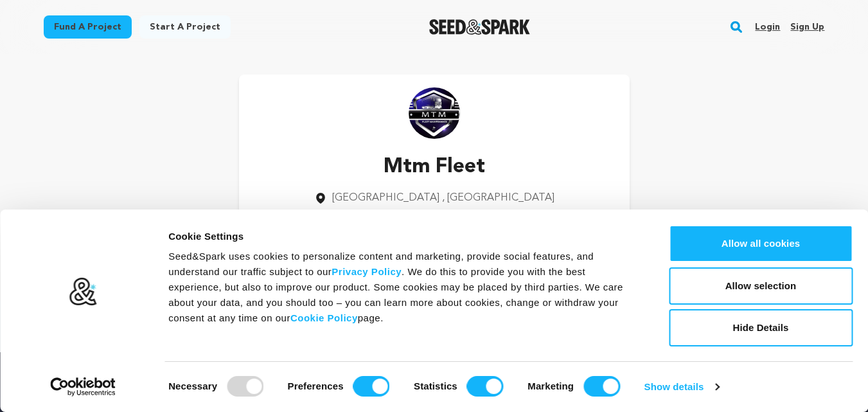  I want to click on img: Seed&Spark Logo Dark Mode, so click(479, 27).